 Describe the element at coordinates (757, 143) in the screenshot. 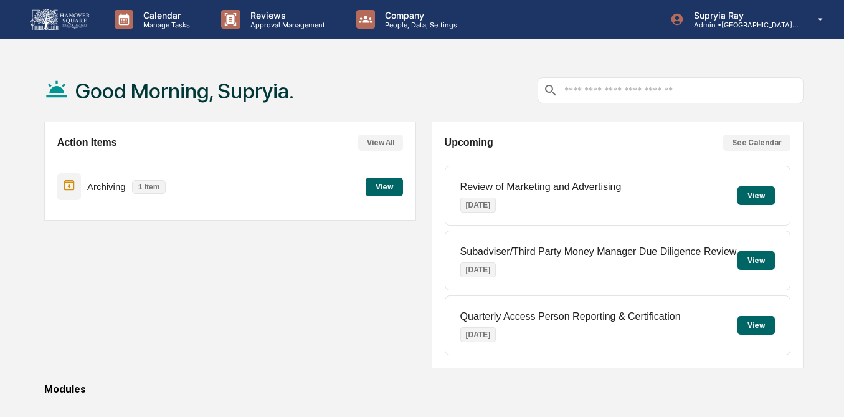

I see `button: See Calendar` at that location.